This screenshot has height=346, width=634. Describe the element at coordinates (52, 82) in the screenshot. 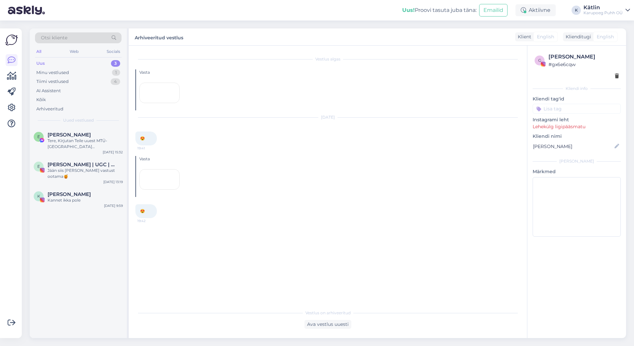

I see `div: Tiimi vestlused` at that location.